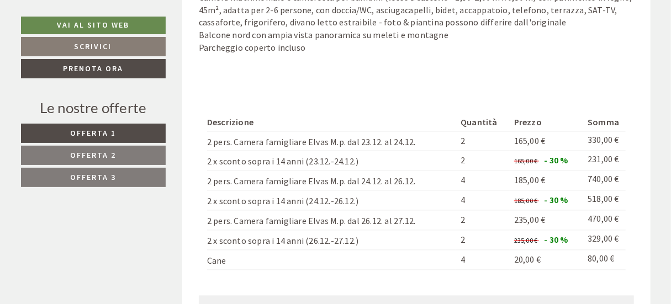 Image resolution: width=671 pixels, height=304 pixels. I want to click on div: Le nostre offerte, so click(93, 108).